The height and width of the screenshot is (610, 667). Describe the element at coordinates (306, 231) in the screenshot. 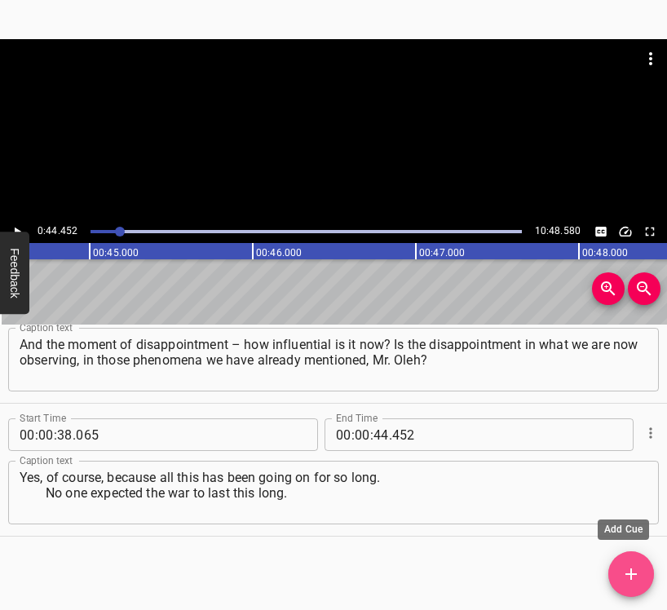

I see `div: Play progress` at that location.